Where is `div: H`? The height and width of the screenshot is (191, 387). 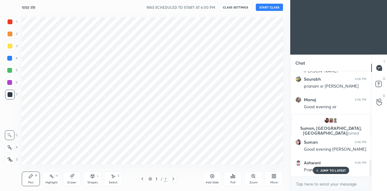
div: H is located at coordinates (57, 175).